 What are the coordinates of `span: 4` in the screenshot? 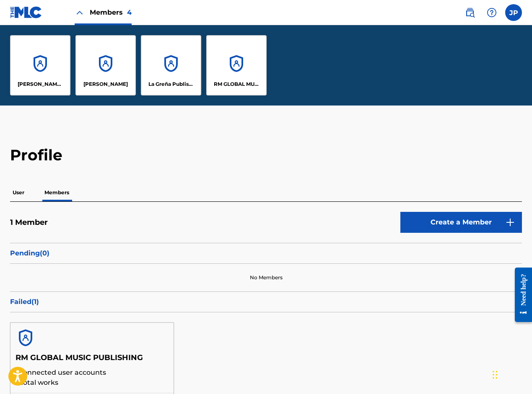 It's located at (129, 12).